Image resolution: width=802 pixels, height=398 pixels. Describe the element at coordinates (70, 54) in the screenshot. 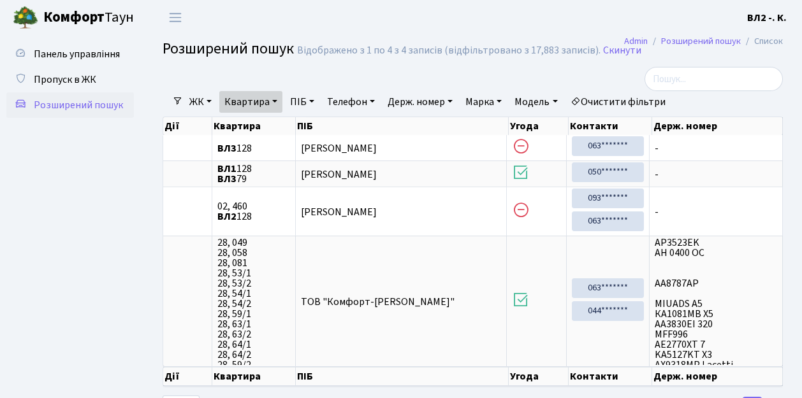

I see `a: Панель управління` at that location.